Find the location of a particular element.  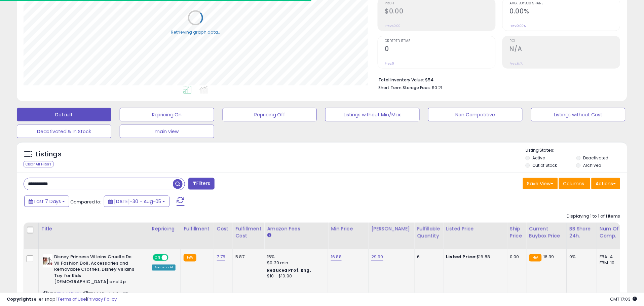

div: Current Buybox Price is located at coordinates (547, 232).